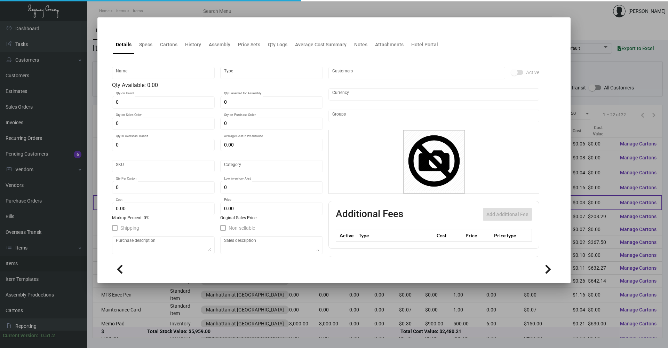 The width and height of the screenshot is (668, 348). What do you see at coordinates (242, 228) in the screenshot?
I see `span: Non-sellable` at bounding box center [242, 228].